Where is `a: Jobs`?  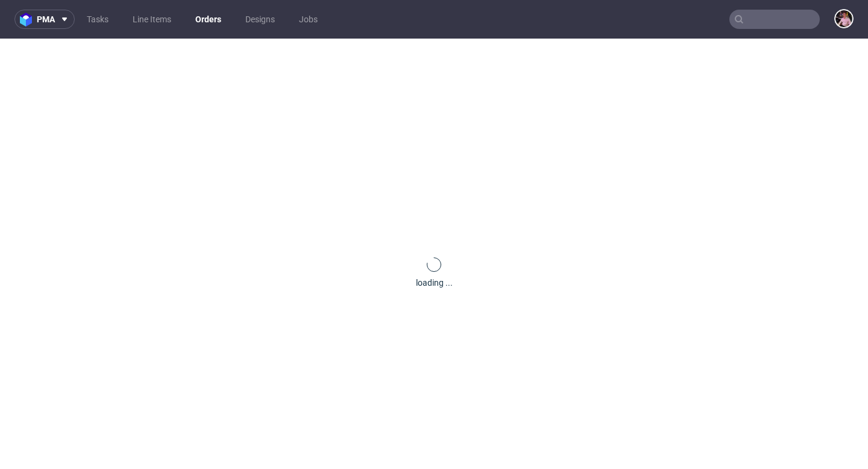 a: Jobs is located at coordinates (308, 19).